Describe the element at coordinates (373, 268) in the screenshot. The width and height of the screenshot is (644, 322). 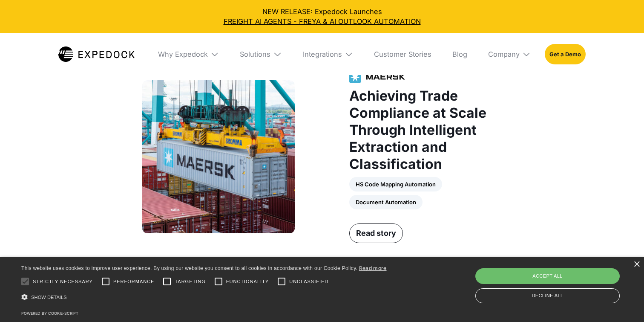
I see `a: Read more` at that location.